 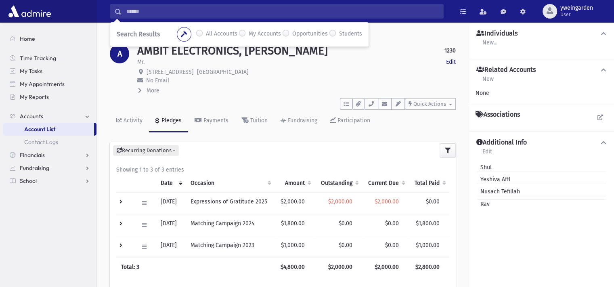 What do you see at coordinates (310, 34) in the screenshot?
I see `label: Opportunities` at bounding box center [310, 34].